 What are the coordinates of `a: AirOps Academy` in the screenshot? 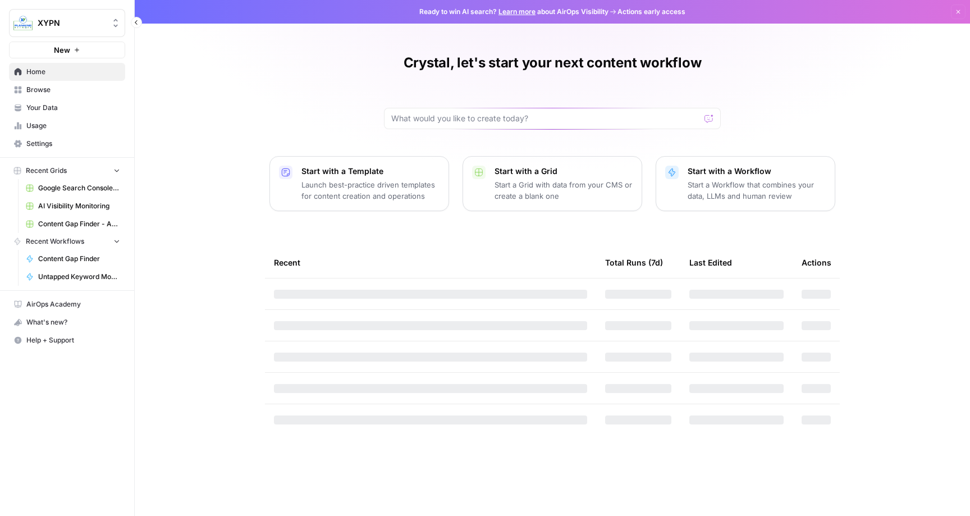 It's located at (67, 304).